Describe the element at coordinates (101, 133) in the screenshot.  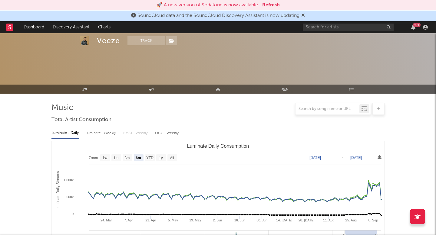
I see `div: Luminate - Weekly` at that location.